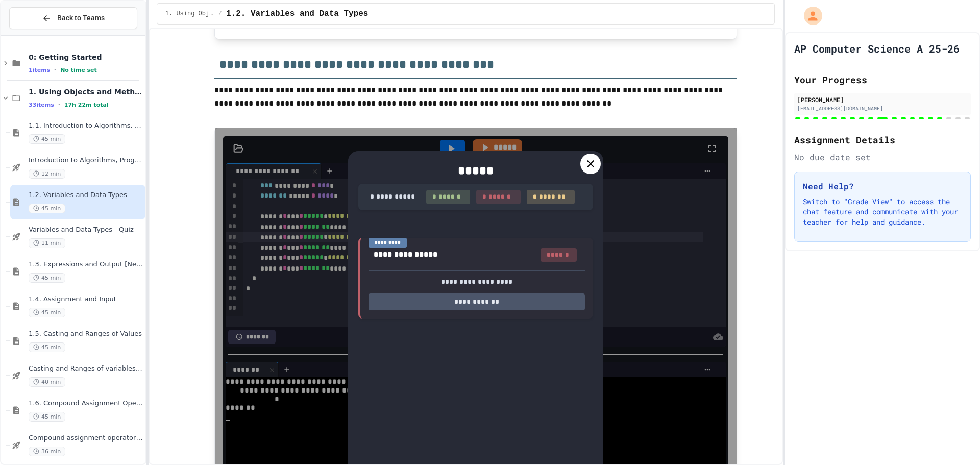  I want to click on span: 1.1. Introduction to Algorithms, Programming, and Compilers, so click(86, 126).